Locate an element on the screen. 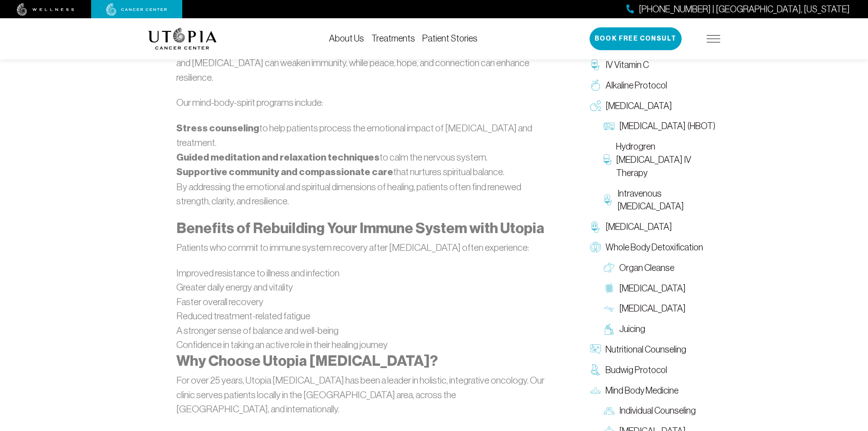 This screenshot has height=431, width=868. img: Alkaline Protocol is located at coordinates (596, 86).